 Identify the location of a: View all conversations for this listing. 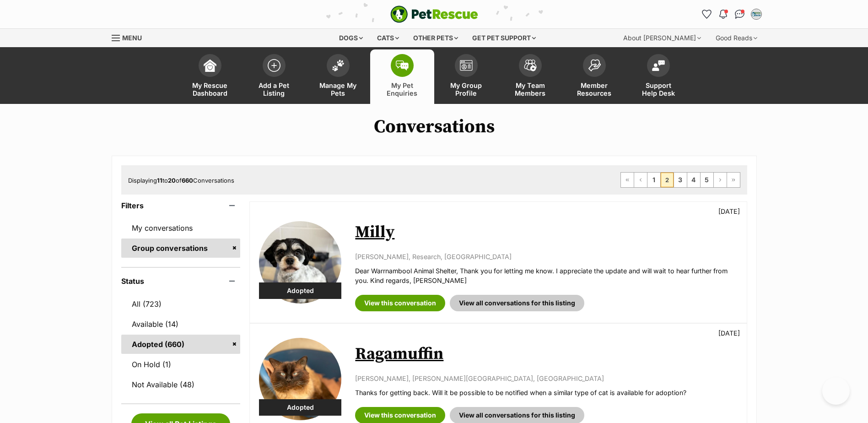
(517, 303).